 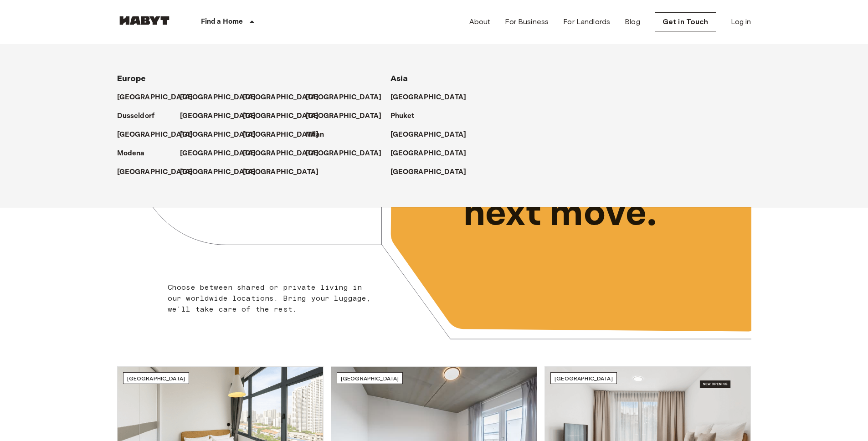 What do you see at coordinates (480, 22) in the screenshot?
I see `a: About` at bounding box center [480, 22].